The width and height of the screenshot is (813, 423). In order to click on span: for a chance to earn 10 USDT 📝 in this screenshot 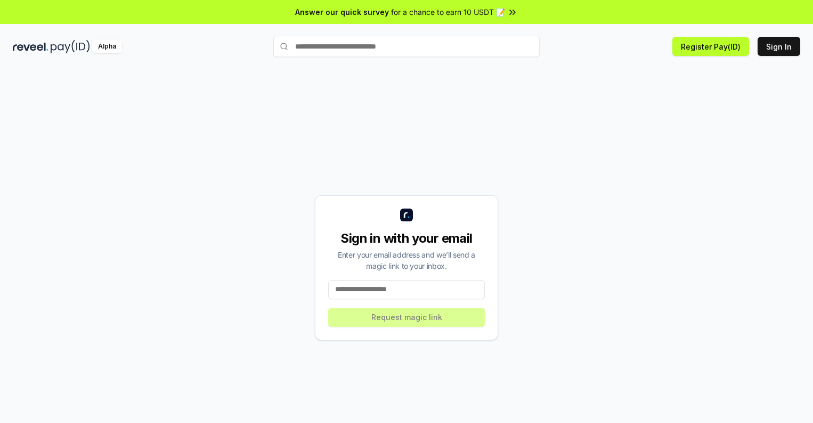, I will do `click(448, 12)`.